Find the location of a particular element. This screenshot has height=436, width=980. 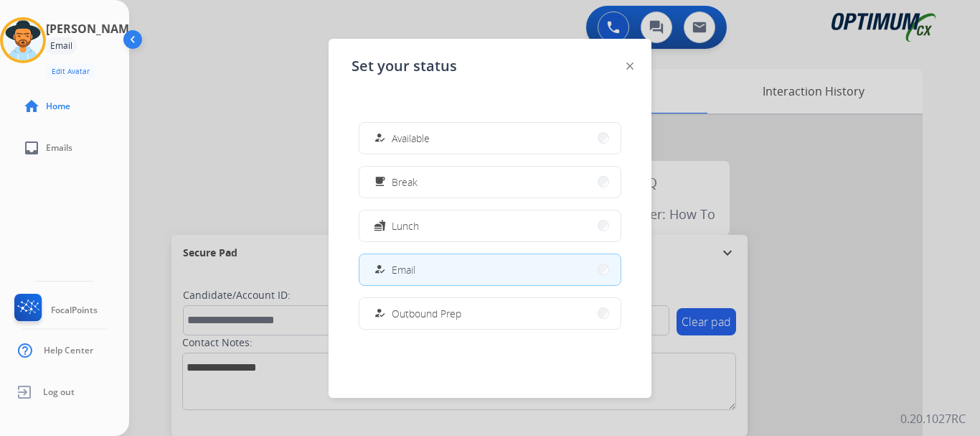

mat-icon: home is located at coordinates (31, 106).